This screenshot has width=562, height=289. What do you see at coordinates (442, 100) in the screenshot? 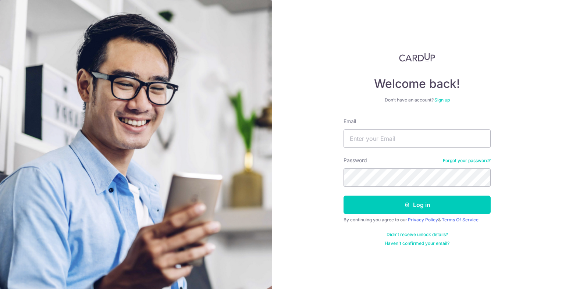
I see `a: Sign up` at bounding box center [442, 100].